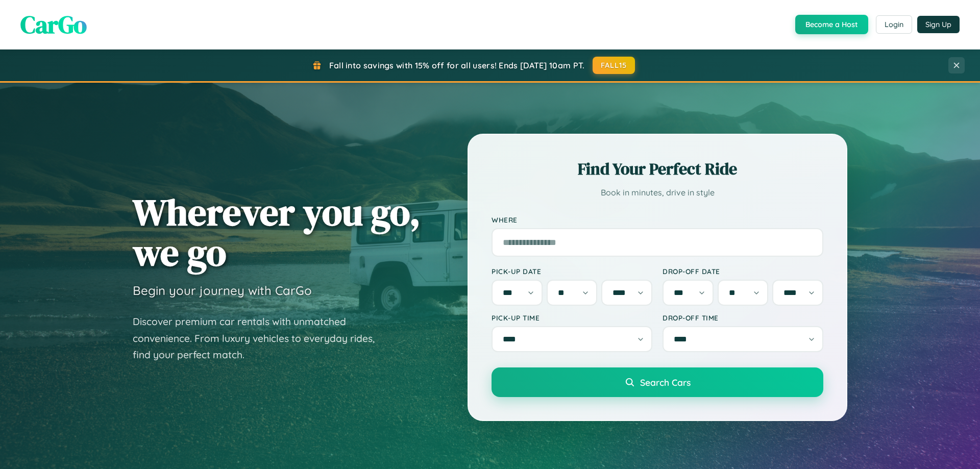 This screenshot has width=980, height=469. I want to click on label: Drop-off Time, so click(743, 317).